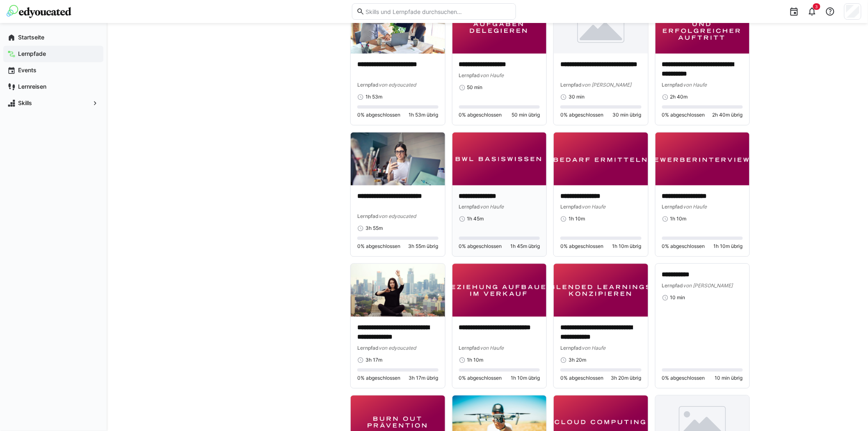  Describe the element at coordinates (374, 229) in the screenshot. I see `span: 3h 55m` at that location.